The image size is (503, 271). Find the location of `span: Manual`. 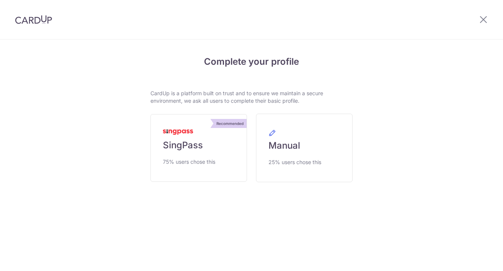

span: Manual is located at coordinates (284, 146).